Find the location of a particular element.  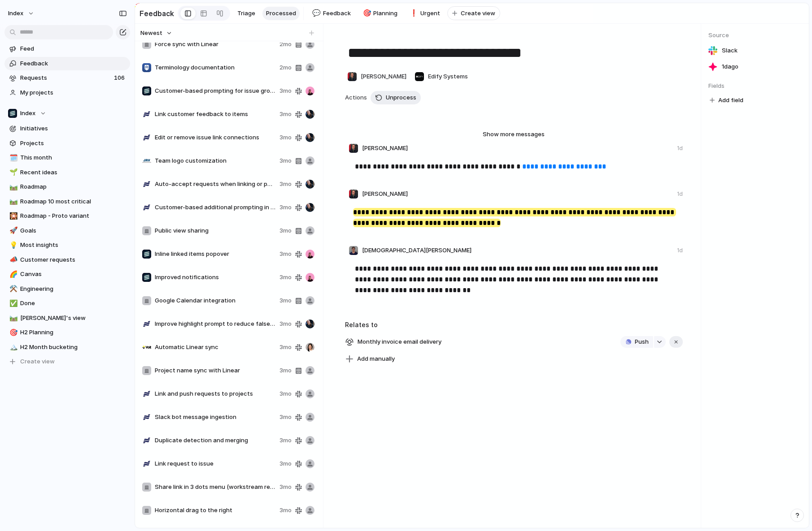

span: H2 Month bucketing is located at coordinates (74, 347).